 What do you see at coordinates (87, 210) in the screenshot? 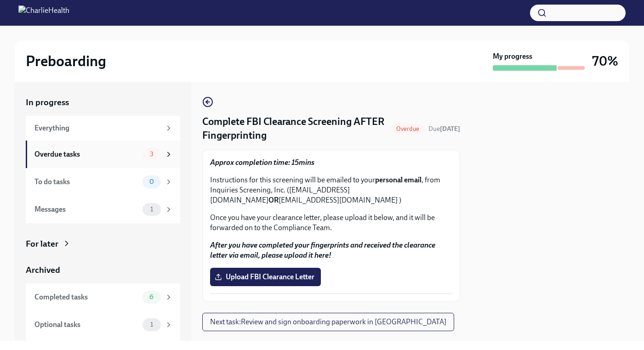
I see `div: Messages` at bounding box center [87, 210].